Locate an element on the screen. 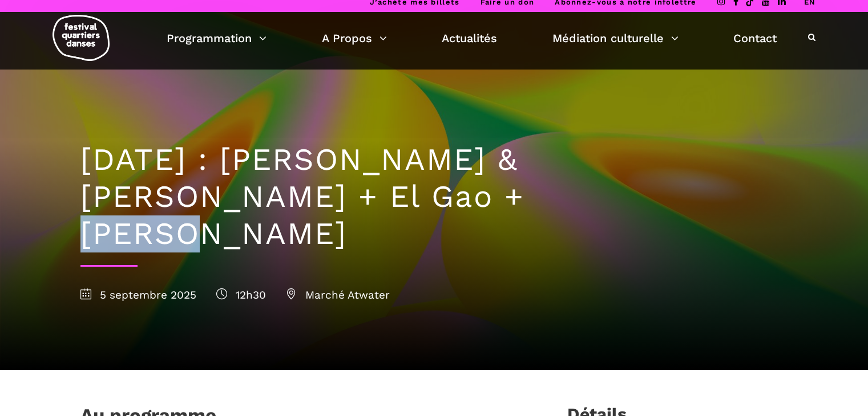 This screenshot has width=868, height=416. a: Médiation culturelle is located at coordinates (615, 38).